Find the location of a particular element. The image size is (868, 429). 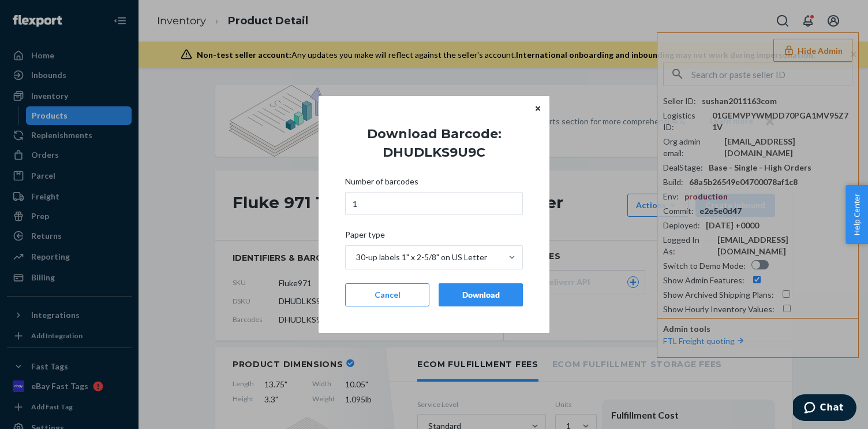

button: Cancel is located at coordinates (387, 295).